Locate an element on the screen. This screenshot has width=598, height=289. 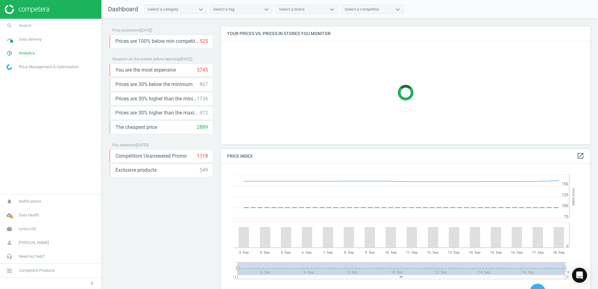
i: work is located at coordinates (9, 229).